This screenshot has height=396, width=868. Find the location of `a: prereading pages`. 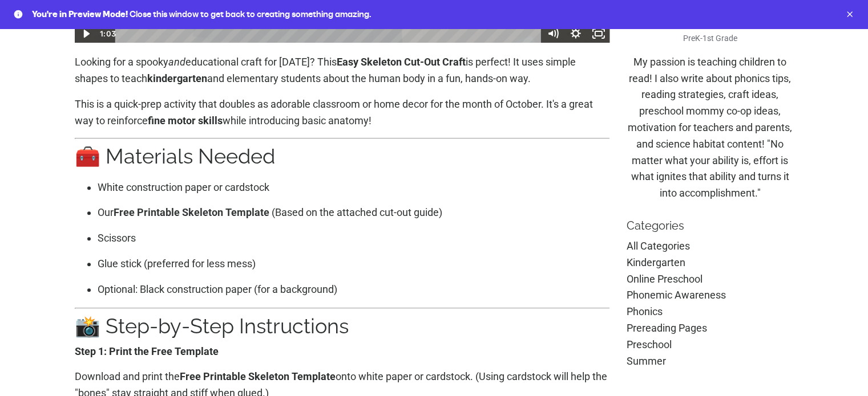

a: prereading pages is located at coordinates (710, 328).